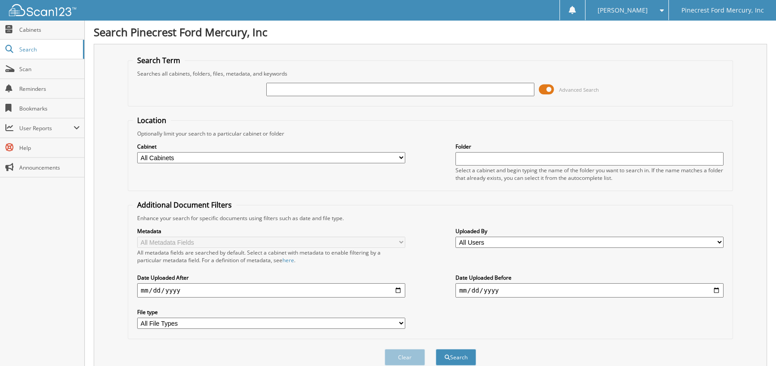  What do you see at coordinates (49, 49) in the screenshot?
I see `span: Search` at bounding box center [49, 49].